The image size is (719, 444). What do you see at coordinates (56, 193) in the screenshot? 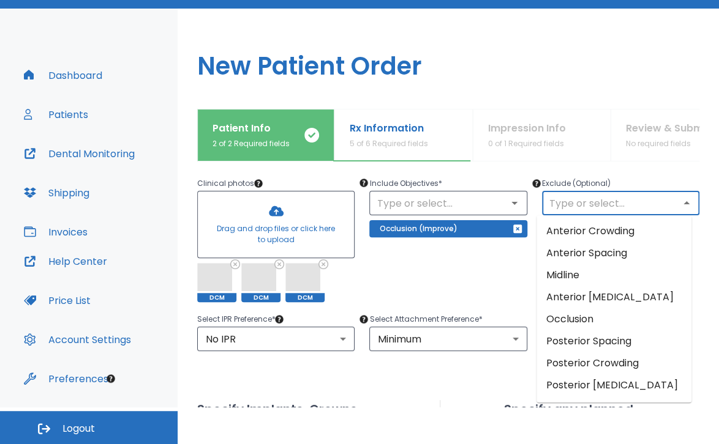
I see `a: Shipping` at bounding box center [56, 193].